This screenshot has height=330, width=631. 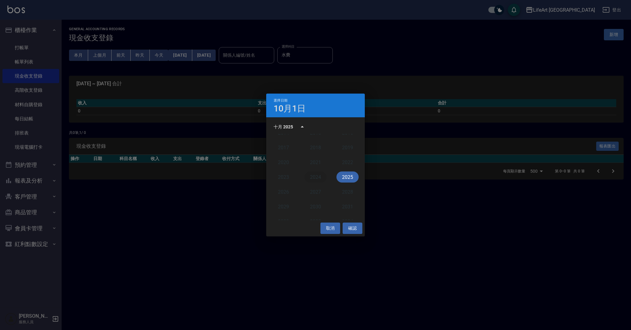 What do you see at coordinates (280, 100) in the screenshot?
I see `span: 選擇日期` at bounding box center [280, 100].